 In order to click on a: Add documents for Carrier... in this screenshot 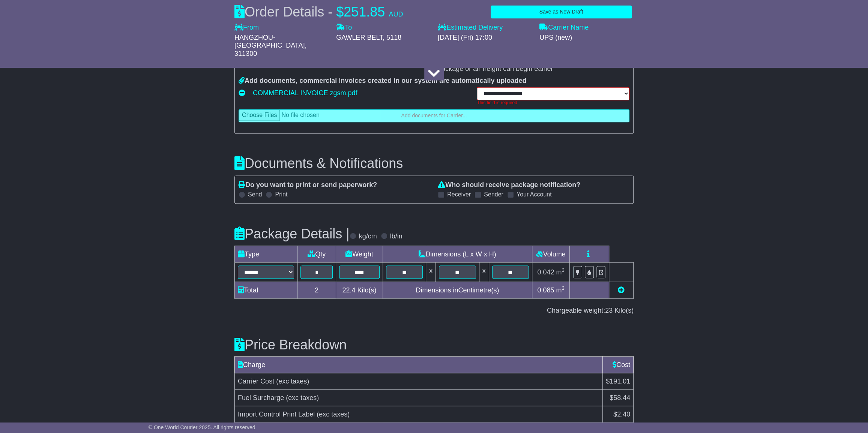, I will do `click(434, 115)`.